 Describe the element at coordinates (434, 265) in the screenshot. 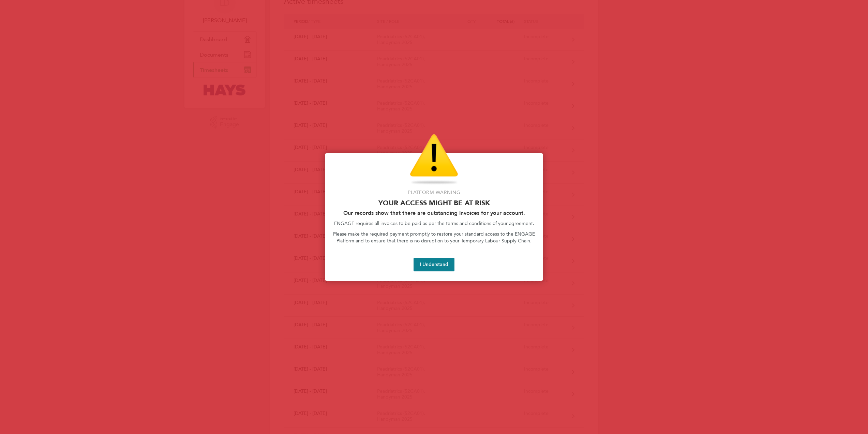

I see `button: I Understand` at that location.